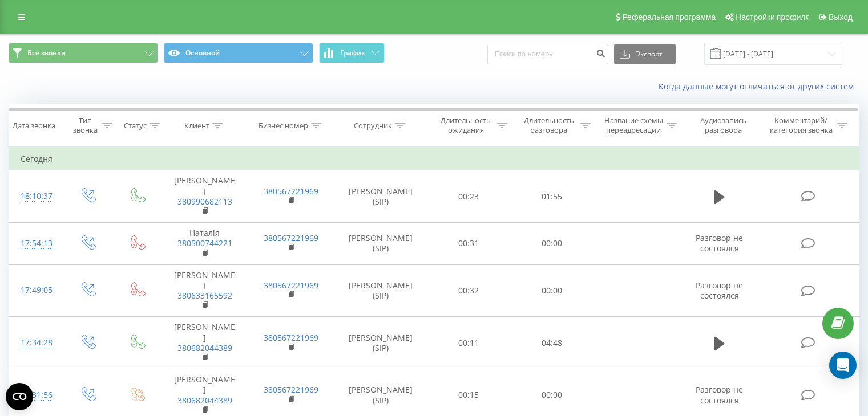  Describe the element at coordinates (373, 125) in the screenshot. I see `div: Сотрудник` at that location.